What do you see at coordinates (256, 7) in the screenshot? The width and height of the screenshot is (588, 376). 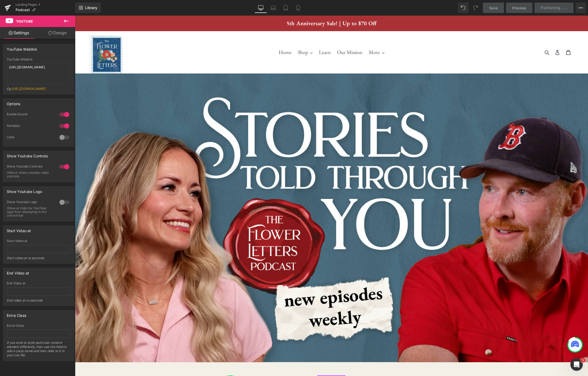 I see `p: 5th Anniversary Sale! | Up to $70 Off` at bounding box center [256, 7].